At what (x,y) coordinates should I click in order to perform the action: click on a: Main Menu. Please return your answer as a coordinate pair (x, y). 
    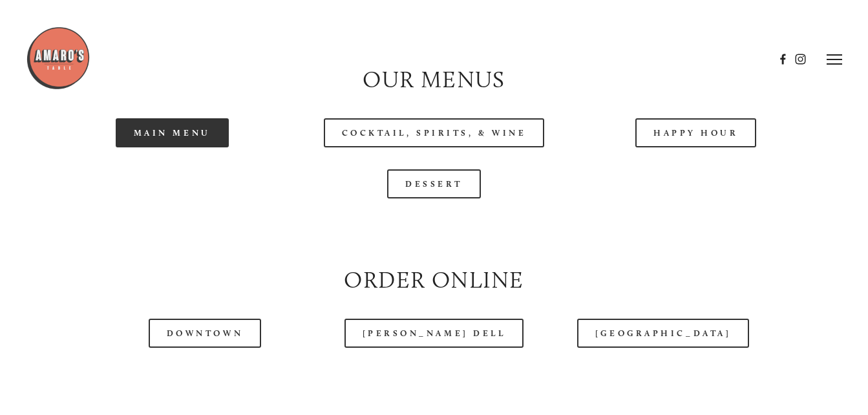
    Looking at the image, I should click on (172, 133).